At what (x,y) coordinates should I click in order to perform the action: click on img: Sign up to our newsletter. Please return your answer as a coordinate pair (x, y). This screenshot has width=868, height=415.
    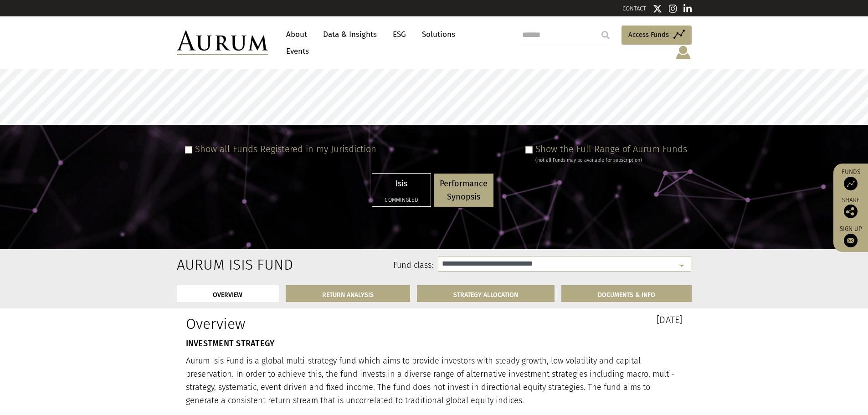
    Looking at the image, I should click on (851, 241).